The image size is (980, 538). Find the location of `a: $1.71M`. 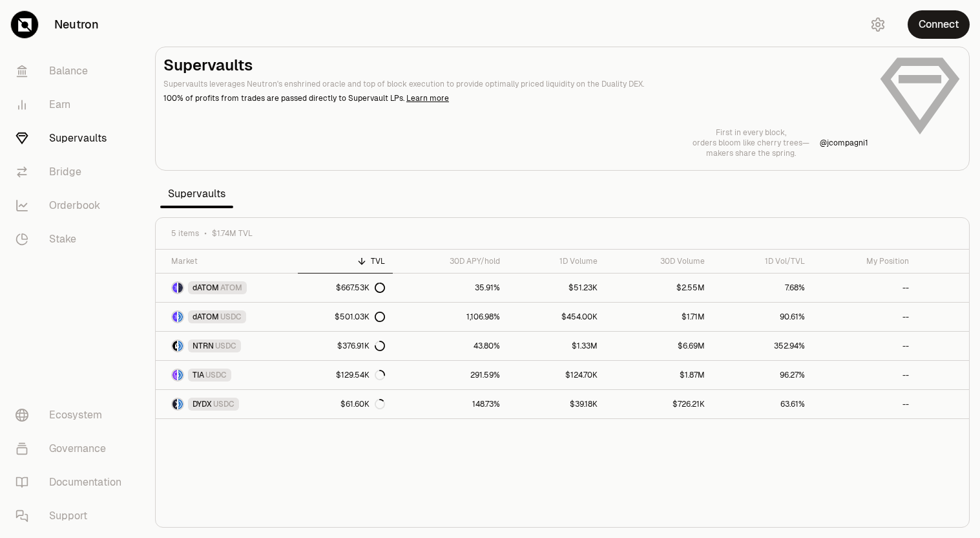

a: $1.71M is located at coordinates (659, 316).